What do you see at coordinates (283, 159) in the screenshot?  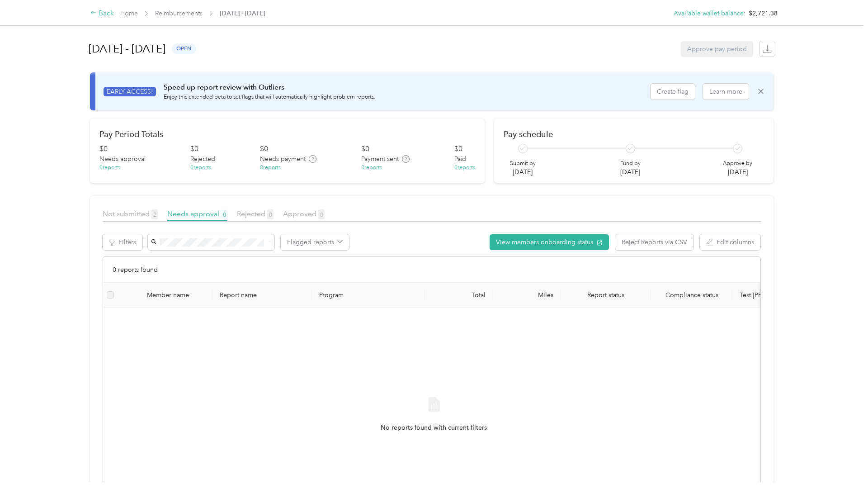 I see `span: Needs payment` at bounding box center [283, 159].